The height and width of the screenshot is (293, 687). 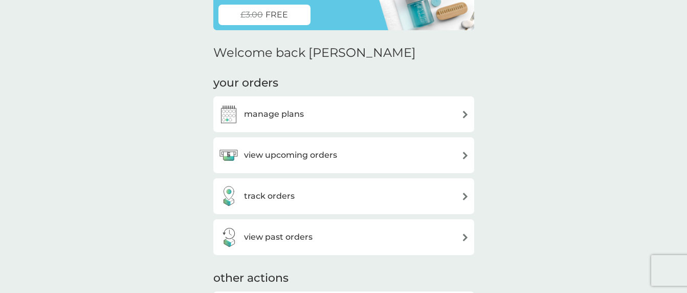 I want to click on h3: your orders, so click(x=246, y=83).